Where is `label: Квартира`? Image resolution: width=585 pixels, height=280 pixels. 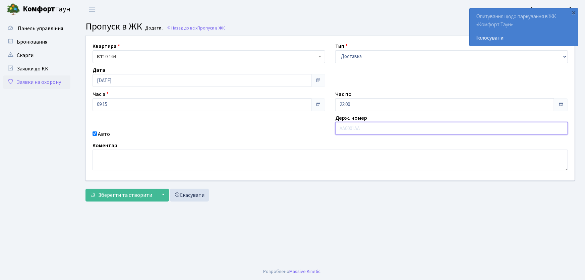 label: Квартира is located at coordinates (106, 46).